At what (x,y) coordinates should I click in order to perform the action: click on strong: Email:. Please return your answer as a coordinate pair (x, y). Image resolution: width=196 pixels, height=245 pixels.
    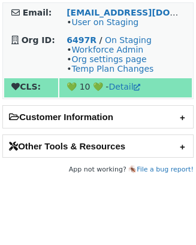
    Looking at the image, I should click on (37, 13).